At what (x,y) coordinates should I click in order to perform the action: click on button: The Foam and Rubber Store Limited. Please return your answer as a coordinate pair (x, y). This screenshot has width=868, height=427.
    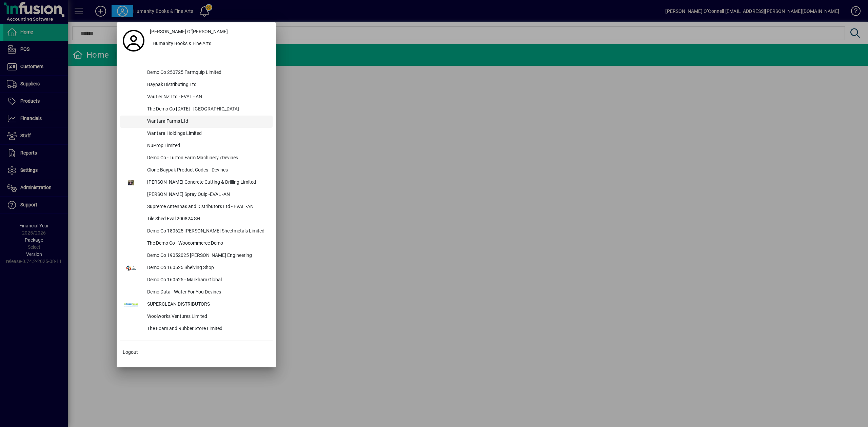
    Looking at the image, I should click on (196, 329).